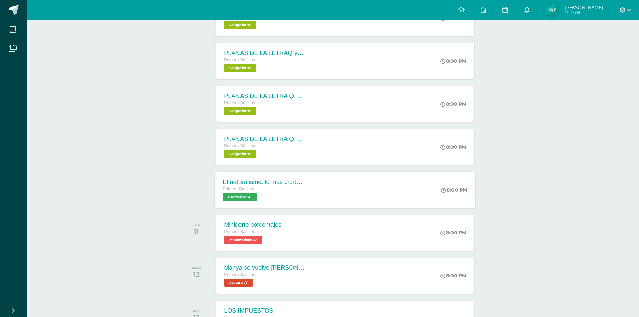 The width and height of the screenshot is (639, 317). Describe the element at coordinates (265, 53) in the screenshot. I see `div: PLANAS DE LA LETRAQ y q mayúscula y minúscula` at that location.